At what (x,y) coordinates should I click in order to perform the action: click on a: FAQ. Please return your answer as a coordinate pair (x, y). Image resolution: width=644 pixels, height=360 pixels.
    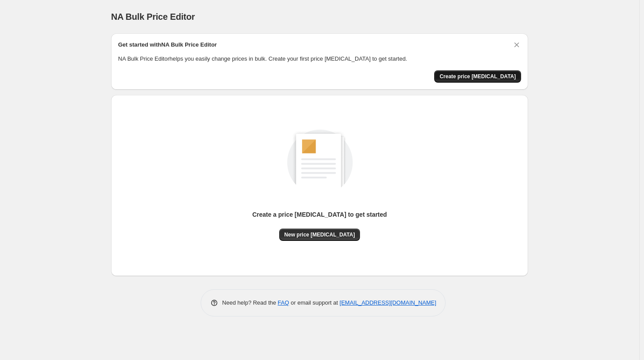
    Looking at the image, I should click on (283, 302).